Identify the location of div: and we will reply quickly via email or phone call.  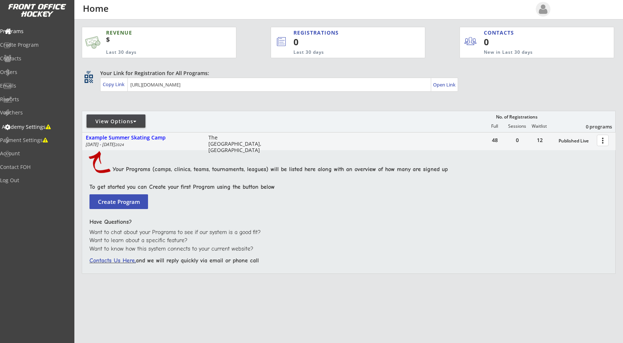
(346, 261).